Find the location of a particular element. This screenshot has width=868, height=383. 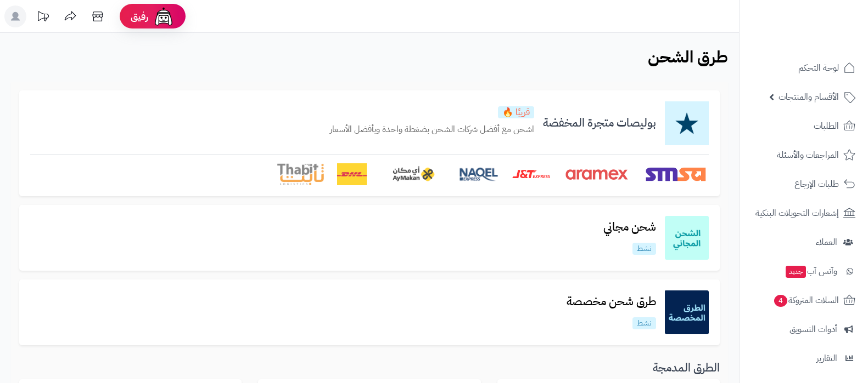

span: جديد is located at coordinates (795, 272).